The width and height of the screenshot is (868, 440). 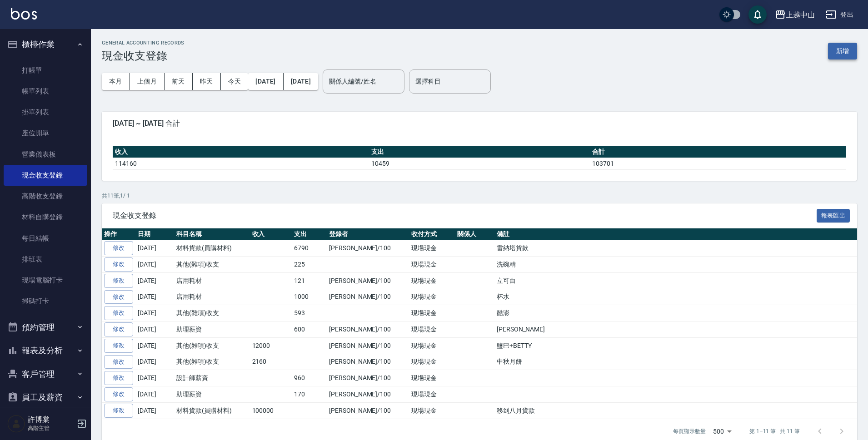 What do you see at coordinates (45, 374) in the screenshot?
I see `button: 客戶管理` at bounding box center [45, 374].